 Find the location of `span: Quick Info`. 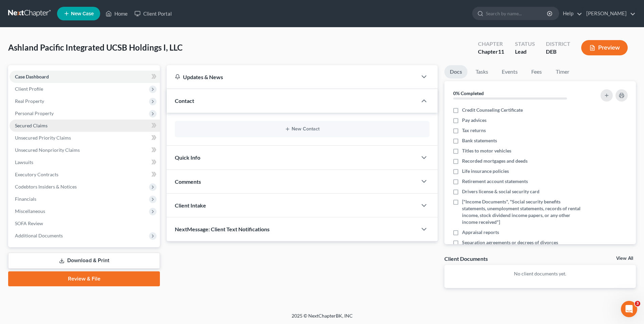

span: Quick Info is located at coordinates (187, 157).